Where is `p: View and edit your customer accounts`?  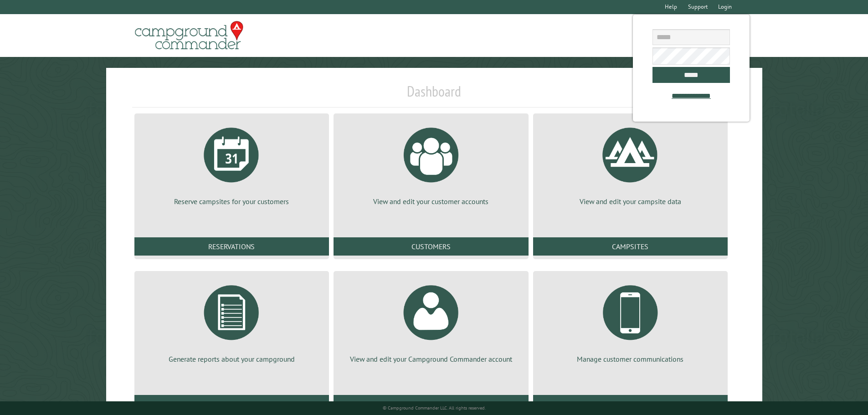
p: View and edit your customer accounts is located at coordinates (430, 202).